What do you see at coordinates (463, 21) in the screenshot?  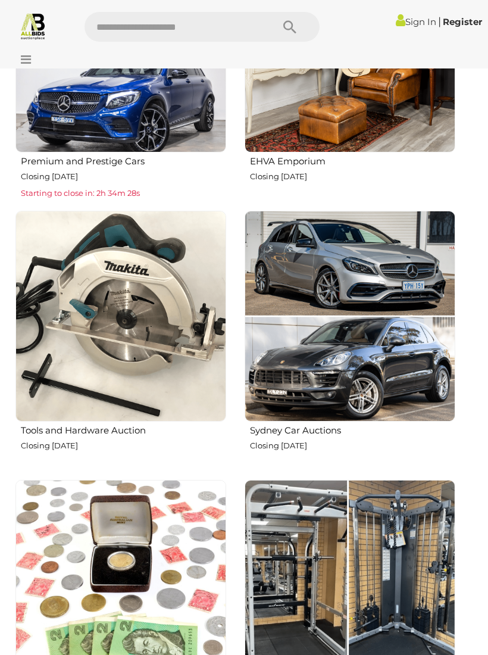 I see `a: Register` at bounding box center [463, 21].